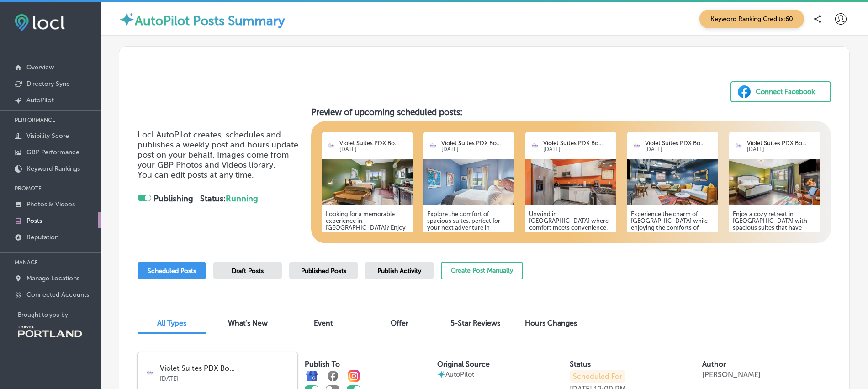 The width and height of the screenshot is (868, 389). What do you see at coordinates (173, 199) in the screenshot?
I see `strong: Publishing` at bounding box center [173, 199].